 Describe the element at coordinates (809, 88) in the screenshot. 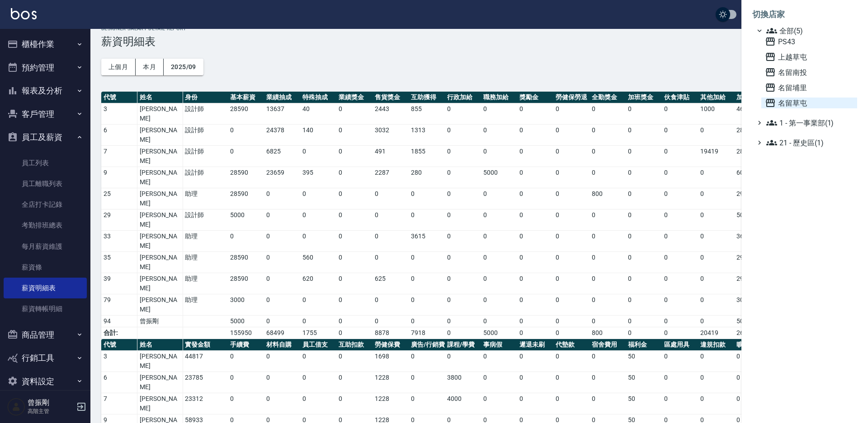

I see `span: 名留埔里` at that location.